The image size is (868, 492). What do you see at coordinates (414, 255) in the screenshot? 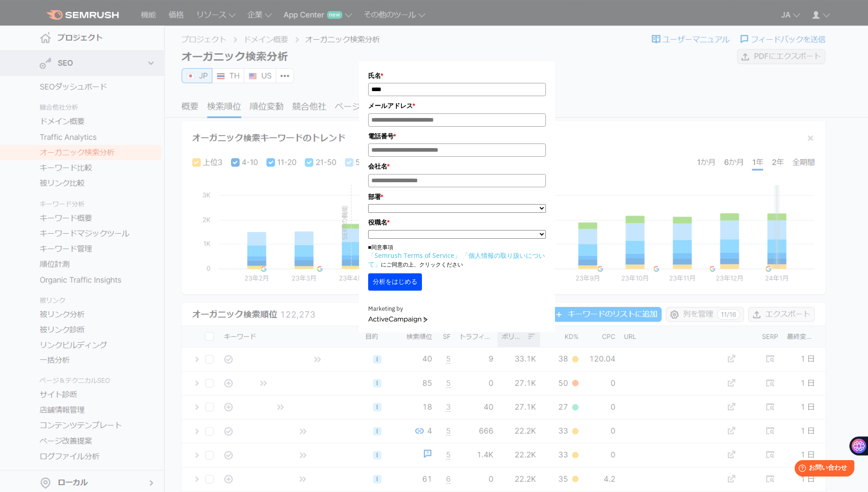
I see `a: 「Semrush Terms of Service」` at bounding box center [414, 255].